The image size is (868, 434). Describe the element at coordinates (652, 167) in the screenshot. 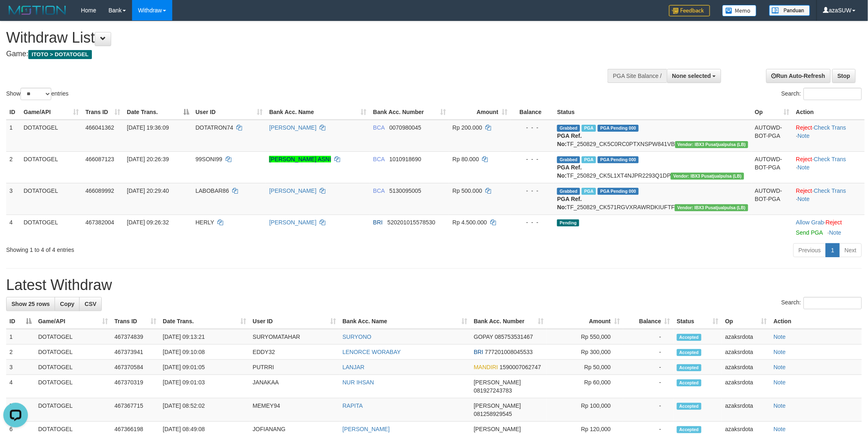

I see `td: TF_250829_CK5L1XT4NJPR2293Q1DP` at that location.